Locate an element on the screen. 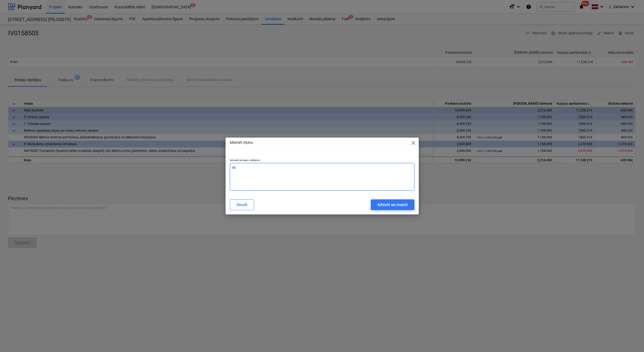 This screenshot has width=644, height=352. div: Arhivēt un mainīt is located at coordinates (393, 205).